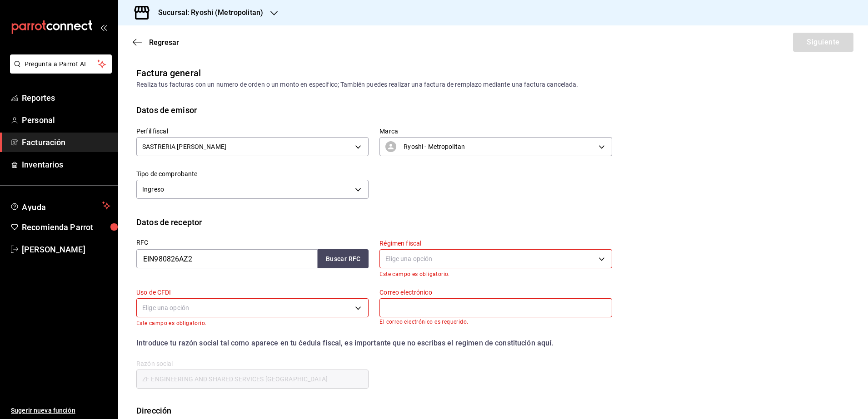  Describe the element at coordinates (495, 292) in the screenshot. I see `label: Correo electrónico` at that location.